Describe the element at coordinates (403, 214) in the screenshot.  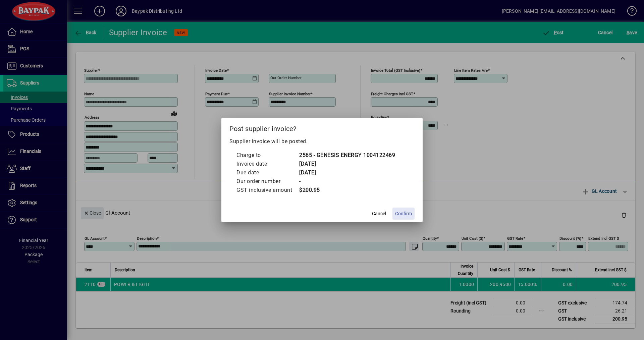
I see `span: Confirm` at that location.